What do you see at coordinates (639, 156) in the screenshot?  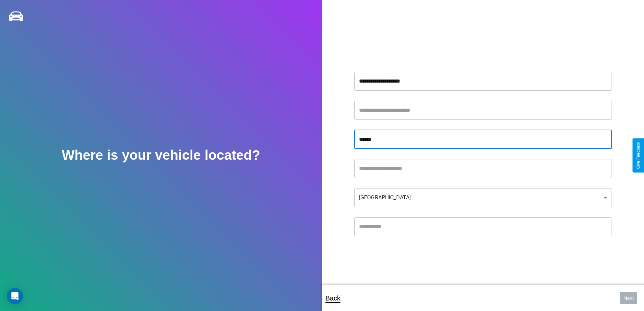 I see `div: Give Feedback` at bounding box center [639, 156].